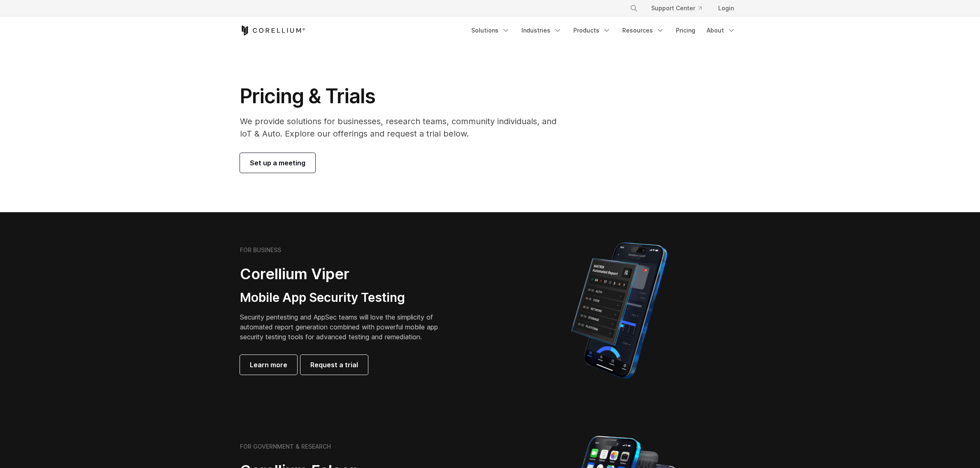 The width and height of the screenshot is (980, 468). I want to click on p: We provide solutions for businesses, research teams, community individuals, and IoT & Auto. Explo..., so click(404, 127).